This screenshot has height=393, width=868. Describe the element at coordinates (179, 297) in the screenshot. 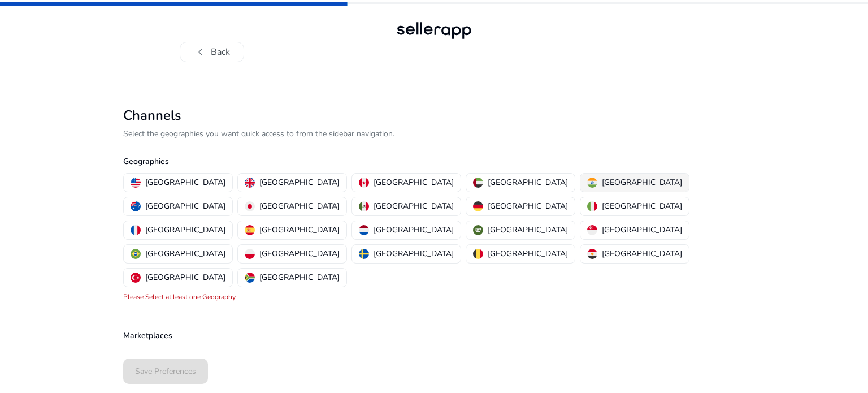

I see `mat-error: Please Select at least one Geography` at that location.